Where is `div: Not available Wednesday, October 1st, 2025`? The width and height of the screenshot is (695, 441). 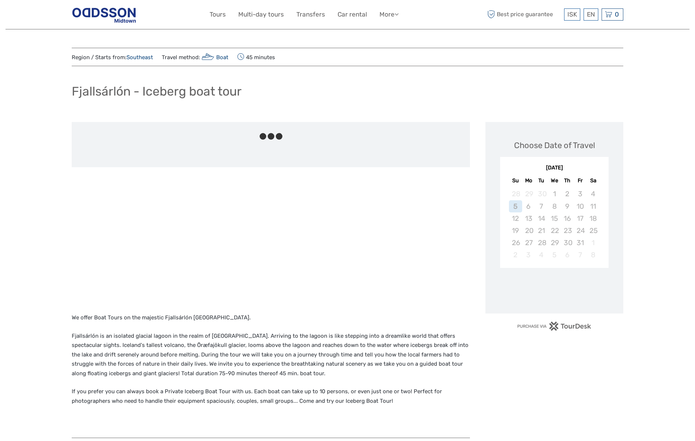
div: Not available Wednesday, October 1st, 2025 is located at coordinates (554, 194).